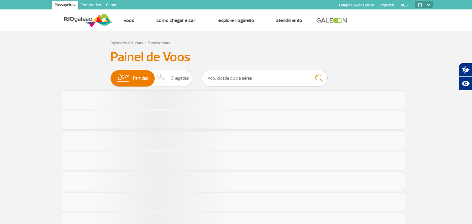 The width and height of the screenshot is (472, 224). Describe the element at coordinates (65, 6) in the screenshot. I see `a: Passageiros` at that location.